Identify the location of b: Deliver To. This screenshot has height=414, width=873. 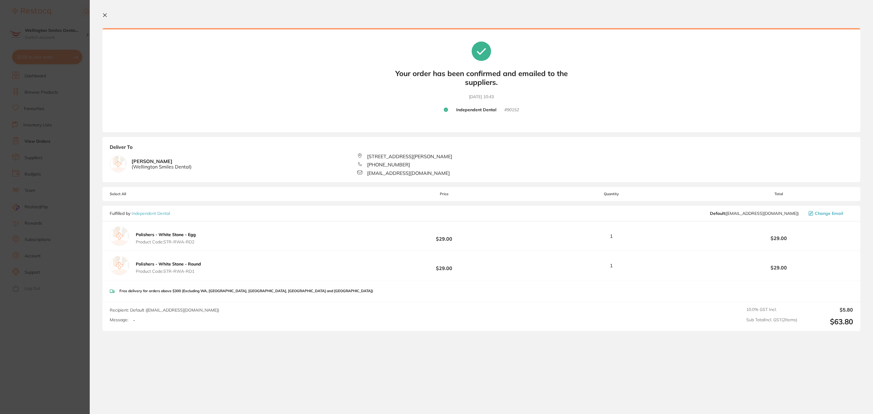
(482, 149).